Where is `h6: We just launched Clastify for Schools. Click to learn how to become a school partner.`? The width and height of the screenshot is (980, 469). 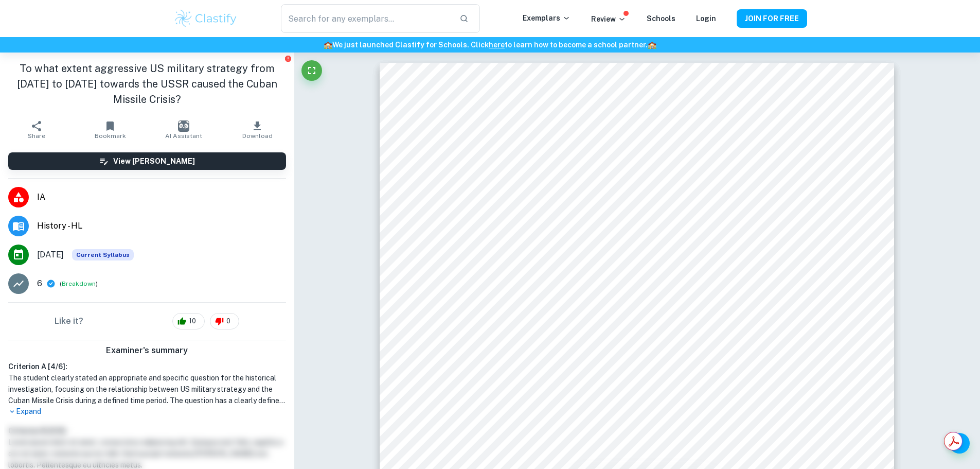
h6: We just launched Clastify for Schools. Click to learn how to become a school partner. is located at coordinates (490, 45).